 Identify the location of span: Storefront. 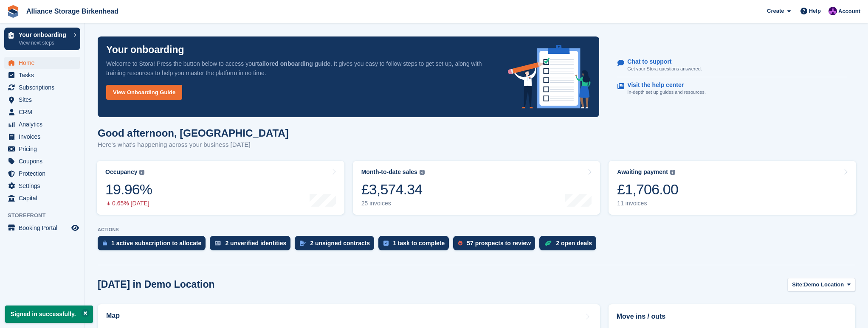
(46, 216).